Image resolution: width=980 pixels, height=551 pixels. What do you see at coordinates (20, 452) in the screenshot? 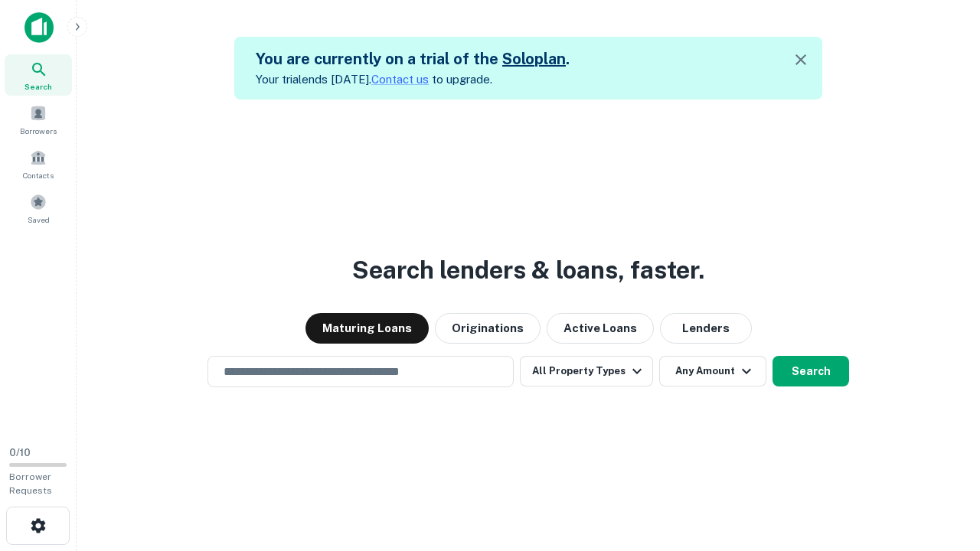
I see `span: 0 / 10` at bounding box center [20, 452].